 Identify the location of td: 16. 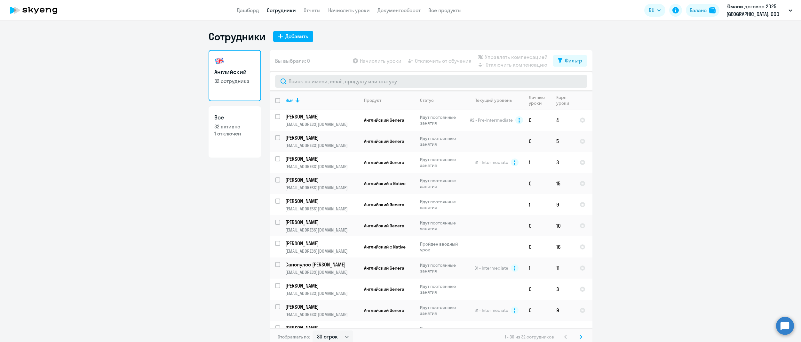
(563, 247).